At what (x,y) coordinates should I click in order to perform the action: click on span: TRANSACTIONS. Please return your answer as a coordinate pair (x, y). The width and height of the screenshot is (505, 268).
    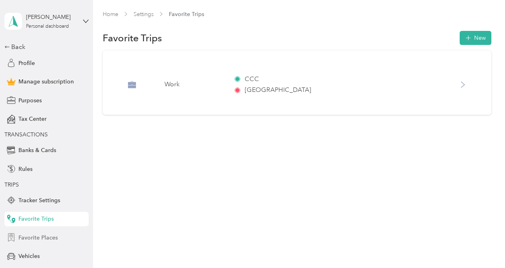
    Looking at the image, I should click on (26, 134).